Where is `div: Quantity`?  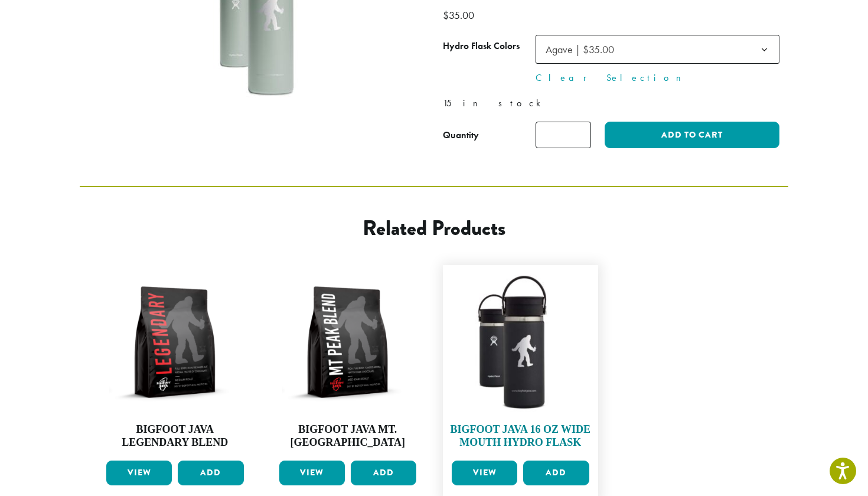
div: Quantity is located at coordinates (460, 135).